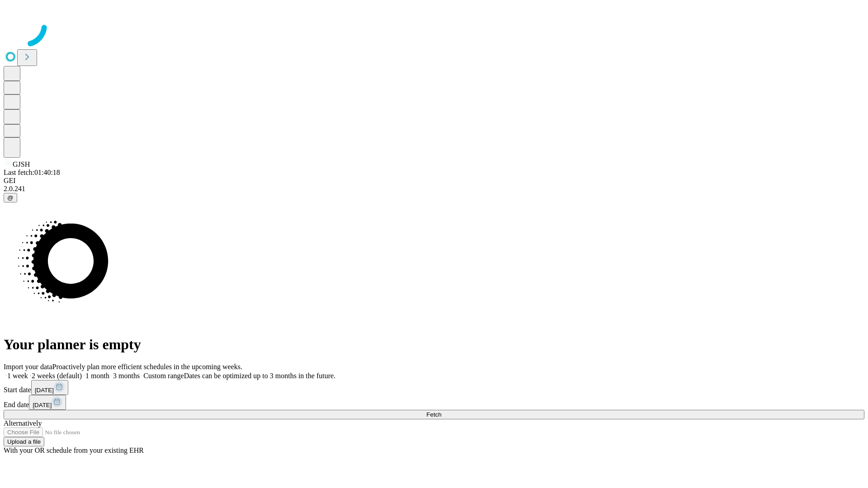 This screenshot has width=868, height=488. What do you see at coordinates (126, 376) in the screenshot?
I see `span: 3 months` at bounding box center [126, 376].